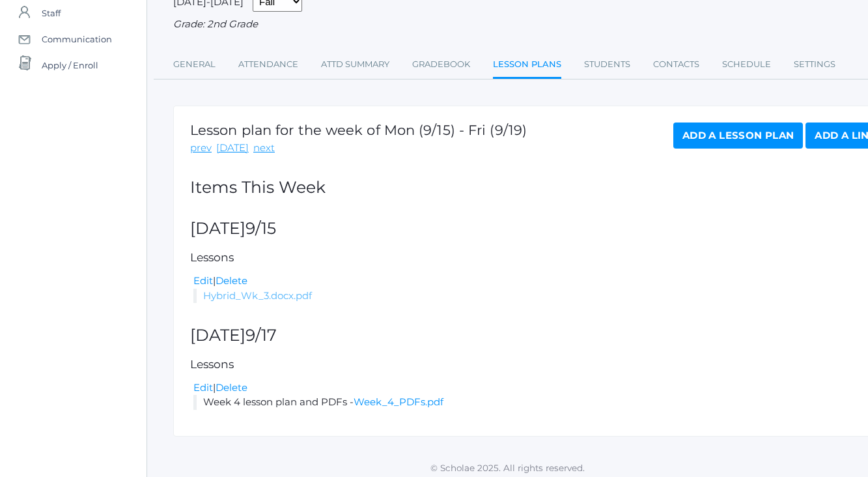 The width and height of the screenshot is (868, 477). Describe the element at coordinates (507, 468) in the screenshot. I see `p: © Scholae 2025. All rights reserved.` at that location.